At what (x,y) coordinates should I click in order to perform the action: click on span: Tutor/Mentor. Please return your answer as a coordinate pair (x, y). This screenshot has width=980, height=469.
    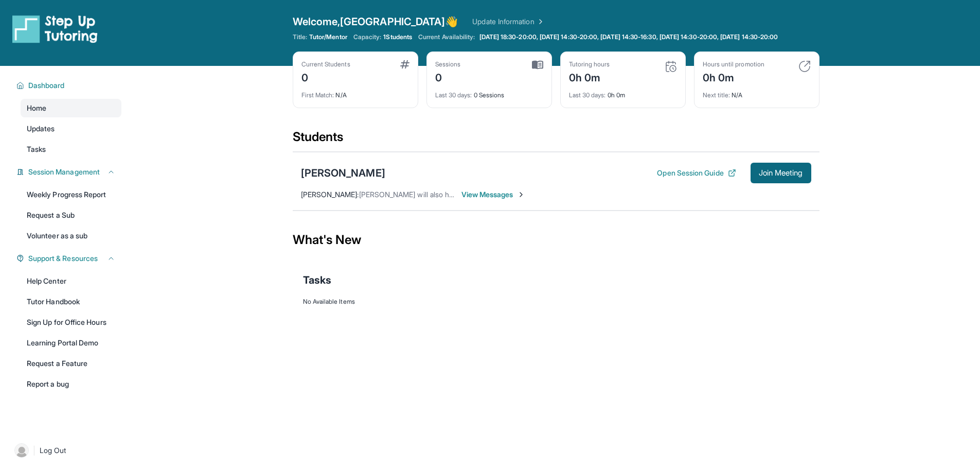
    Looking at the image, I should click on (328, 37).